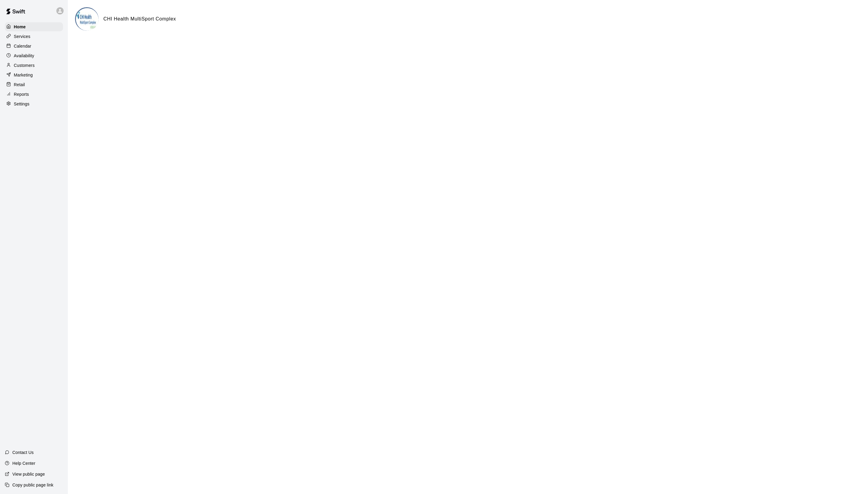 The width and height of the screenshot is (868, 494). What do you see at coordinates (24, 65) in the screenshot?
I see `p: Customers` at bounding box center [24, 65].